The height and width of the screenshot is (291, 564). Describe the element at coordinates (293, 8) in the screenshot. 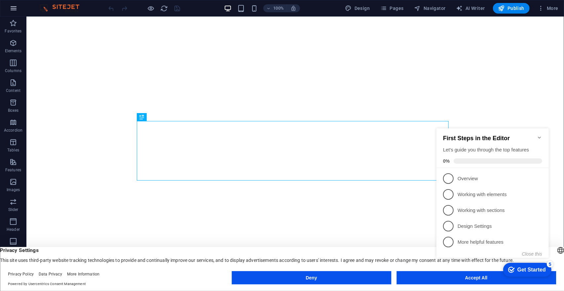

I see `i: On resize automatically adjust zoom level to fit chosen device.` at that location.